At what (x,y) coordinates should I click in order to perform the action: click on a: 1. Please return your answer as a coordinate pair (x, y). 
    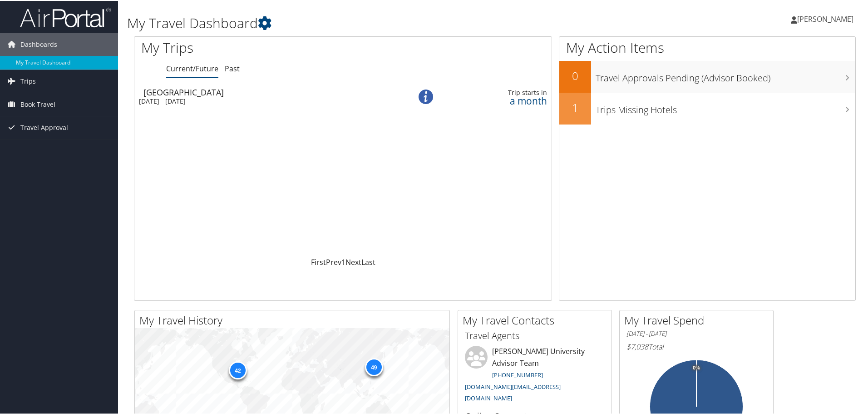
    Looking at the image, I should click on (343, 261).